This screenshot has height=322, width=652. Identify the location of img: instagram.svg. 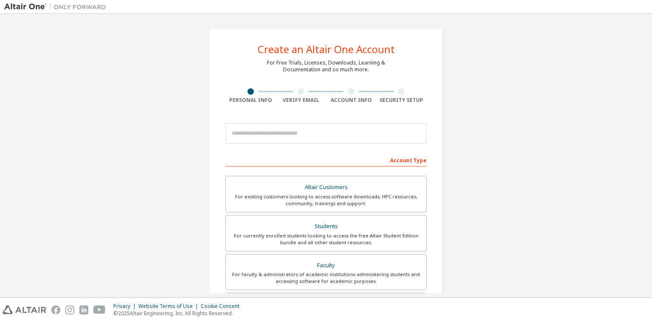
(70, 310).